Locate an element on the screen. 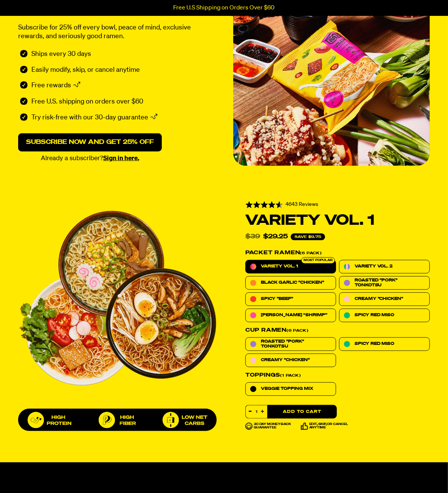  div: $29.25 is located at coordinates (275, 237).